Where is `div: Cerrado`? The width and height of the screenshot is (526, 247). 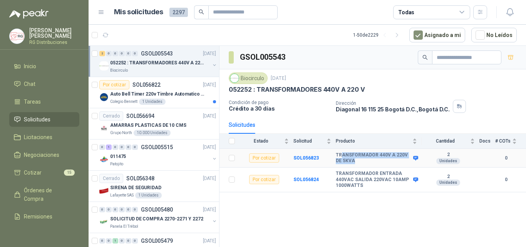 div: Cerrado is located at coordinates (111, 116).